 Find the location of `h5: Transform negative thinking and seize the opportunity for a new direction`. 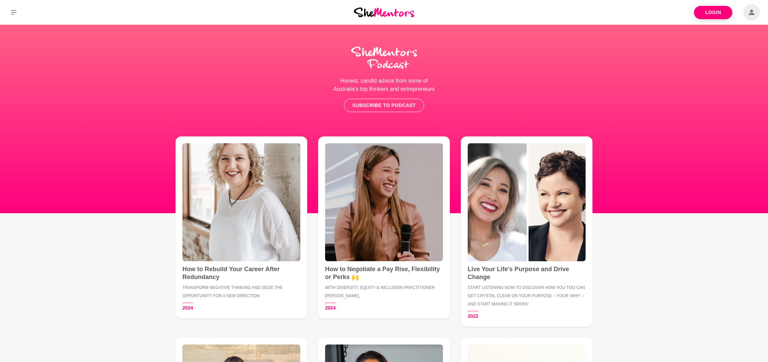

h5: Transform negative thinking and seize the opportunity for a new direction is located at coordinates (241, 292).